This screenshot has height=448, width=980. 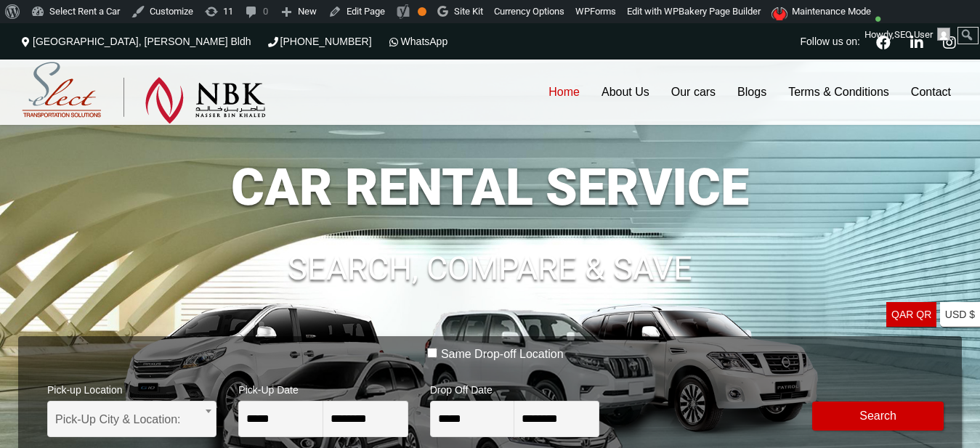 What do you see at coordinates (490, 188) in the screenshot?
I see `h1: CAR RENTAL SERVICE` at bounding box center [490, 188].